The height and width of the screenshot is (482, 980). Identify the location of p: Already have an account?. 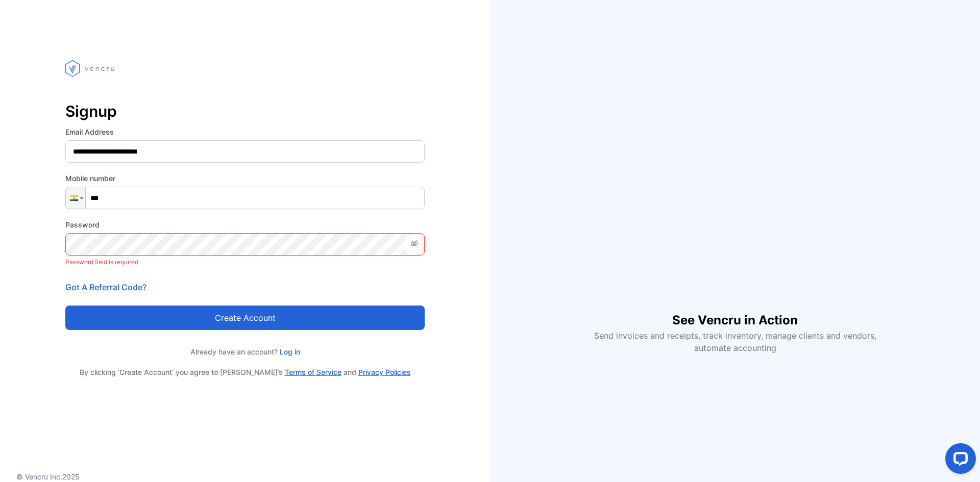
(245, 352).